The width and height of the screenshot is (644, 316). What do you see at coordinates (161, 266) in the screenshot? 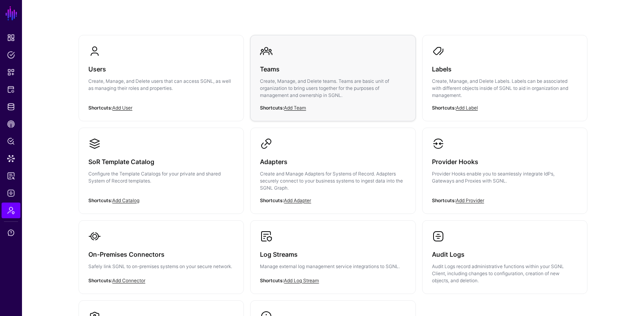
I see `p: Safely link SGNL to on-premises systems on your secure network.` at bounding box center [161, 266].